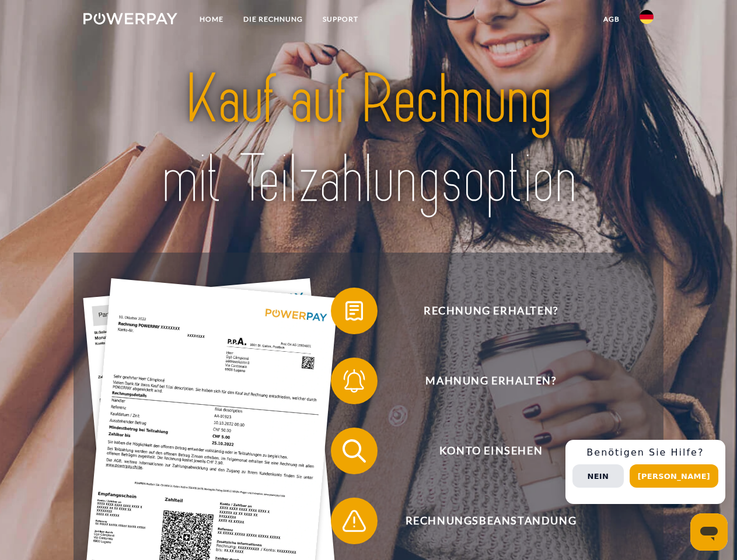  Describe the element at coordinates (482, 311) in the screenshot. I see `a: Rechnung erhalten?` at that location.